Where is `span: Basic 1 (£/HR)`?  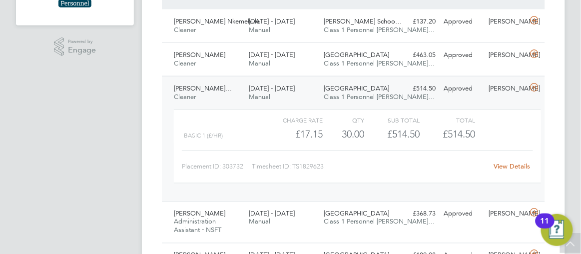 span: Basic 1 (£/HR) is located at coordinates (203, 135).